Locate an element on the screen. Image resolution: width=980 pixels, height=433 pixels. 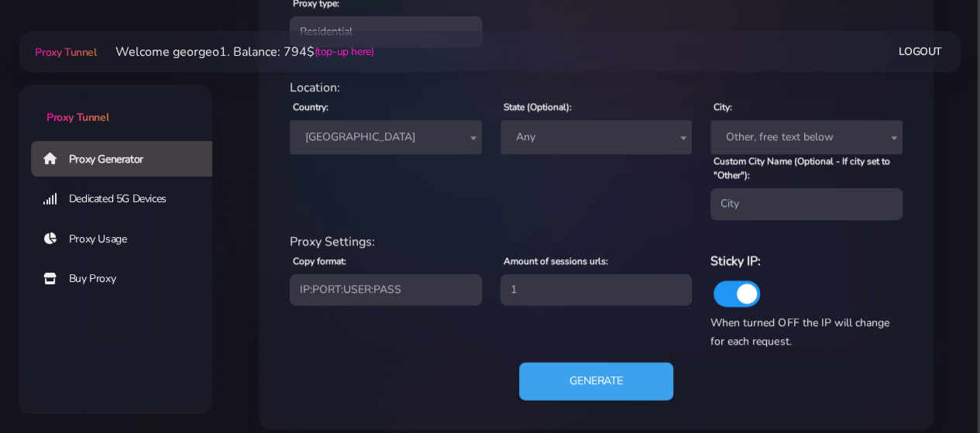
label: Copy format: is located at coordinates (319, 261).